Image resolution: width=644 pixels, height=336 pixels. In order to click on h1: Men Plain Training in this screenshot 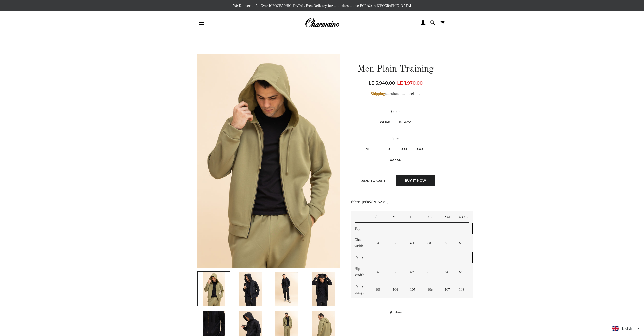, I will do `click(395, 69)`.